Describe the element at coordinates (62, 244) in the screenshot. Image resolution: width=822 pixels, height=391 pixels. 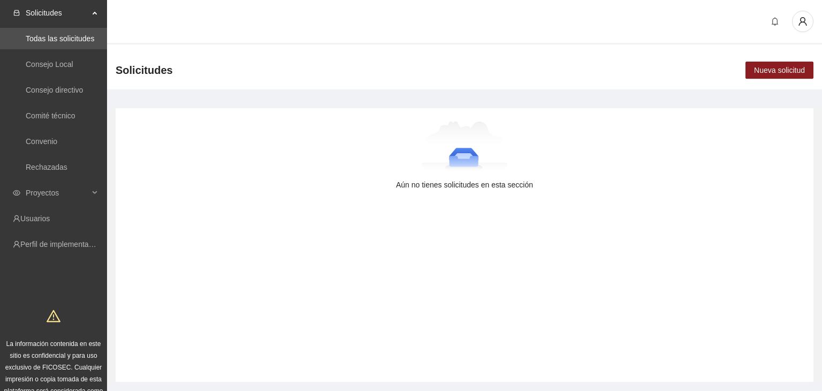
I see `a: Perfil de implementadora` at that location.